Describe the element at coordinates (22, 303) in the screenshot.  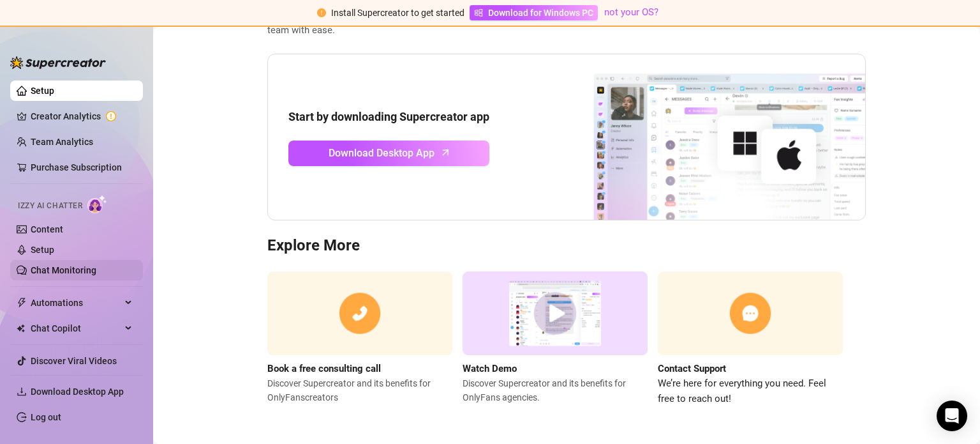
I see `span: thunderbolt` at that location.